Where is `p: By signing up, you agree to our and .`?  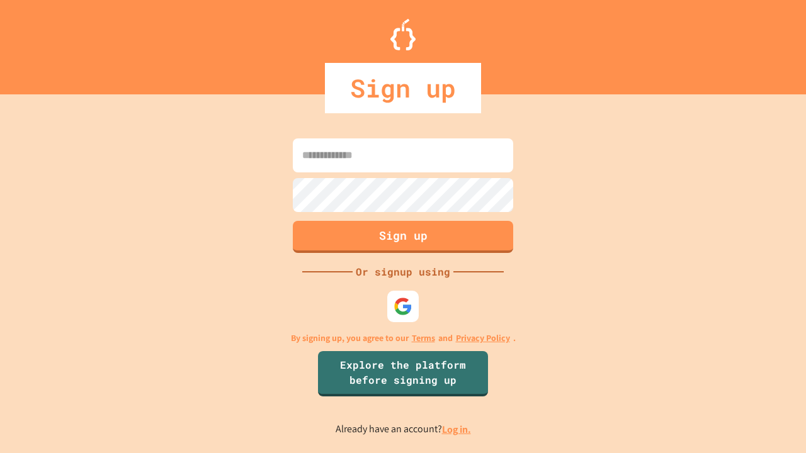
p: By signing up, you agree to our and . is located at coordinates (403, 338).